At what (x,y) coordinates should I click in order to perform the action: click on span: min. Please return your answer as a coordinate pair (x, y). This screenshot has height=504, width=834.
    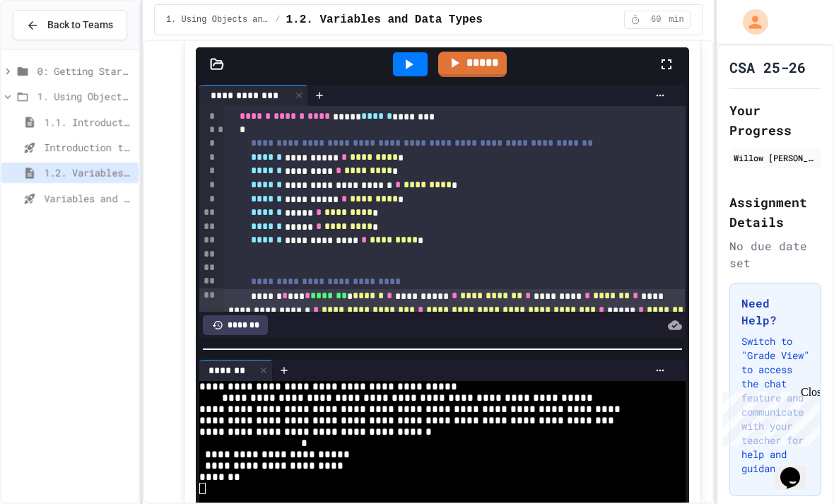
    Looking at the image, I should click on (676, 20).